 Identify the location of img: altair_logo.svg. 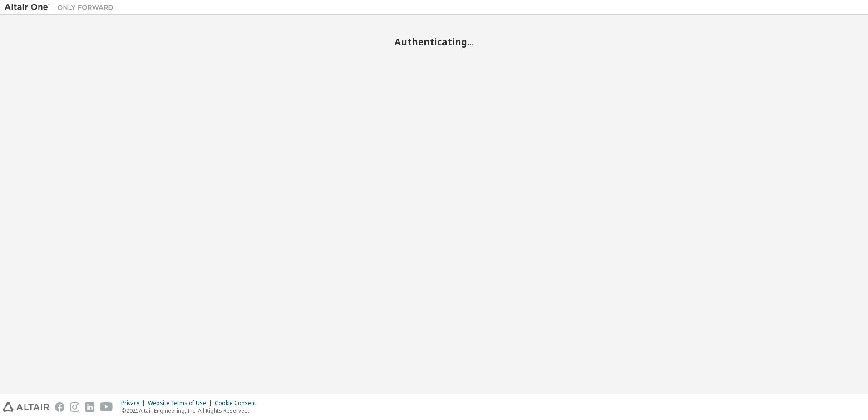
(26, 407).